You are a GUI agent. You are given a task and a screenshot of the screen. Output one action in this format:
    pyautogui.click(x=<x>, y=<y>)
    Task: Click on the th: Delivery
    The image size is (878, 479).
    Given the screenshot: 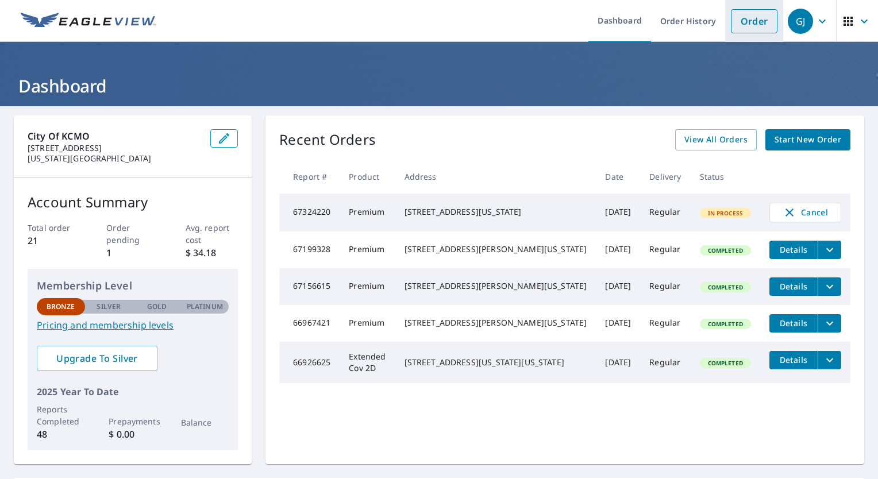 What is the action you would take?
    pyautogui.click(x=665, y=176)
    